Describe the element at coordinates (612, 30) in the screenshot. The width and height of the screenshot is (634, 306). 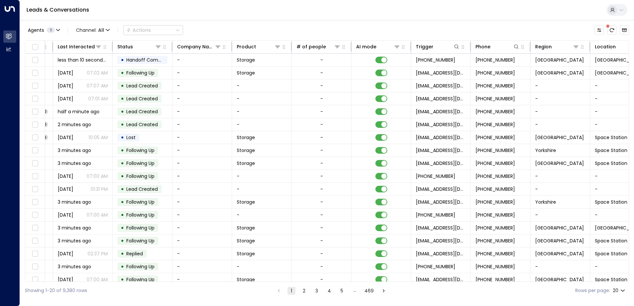
I see `span: There are new threads available. Refresh the grid to view the latest updates.` at that location.